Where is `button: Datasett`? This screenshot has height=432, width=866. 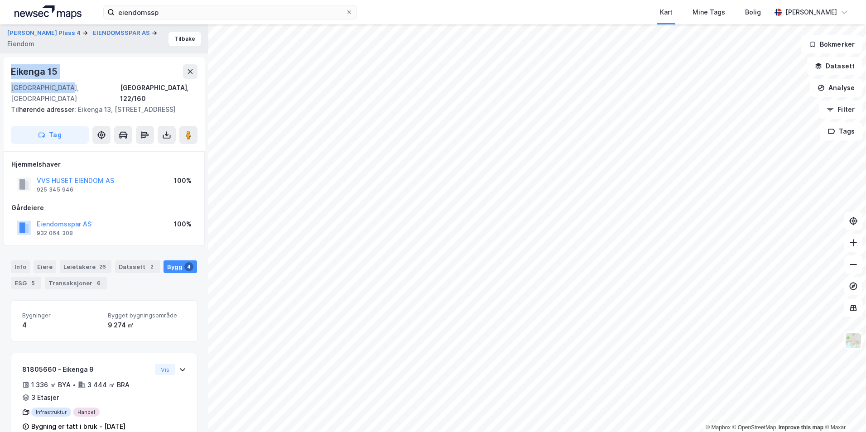 button: Datasett is located at coordinates (835, 66).